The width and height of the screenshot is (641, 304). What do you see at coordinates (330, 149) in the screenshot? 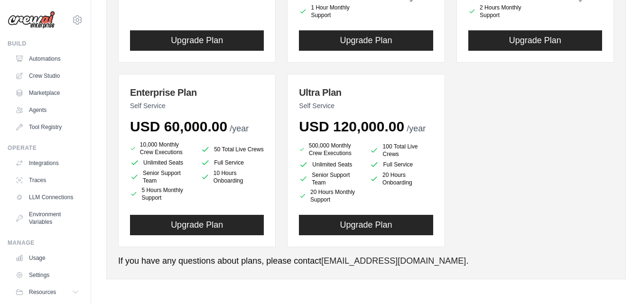
I see `li: 500,000 Monthly Crew Executions` at bounding box center [330, 149].